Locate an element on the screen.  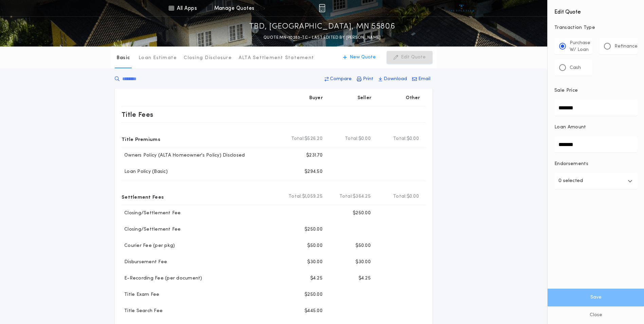
p: Sale Price is located at coordinates (566, 91).